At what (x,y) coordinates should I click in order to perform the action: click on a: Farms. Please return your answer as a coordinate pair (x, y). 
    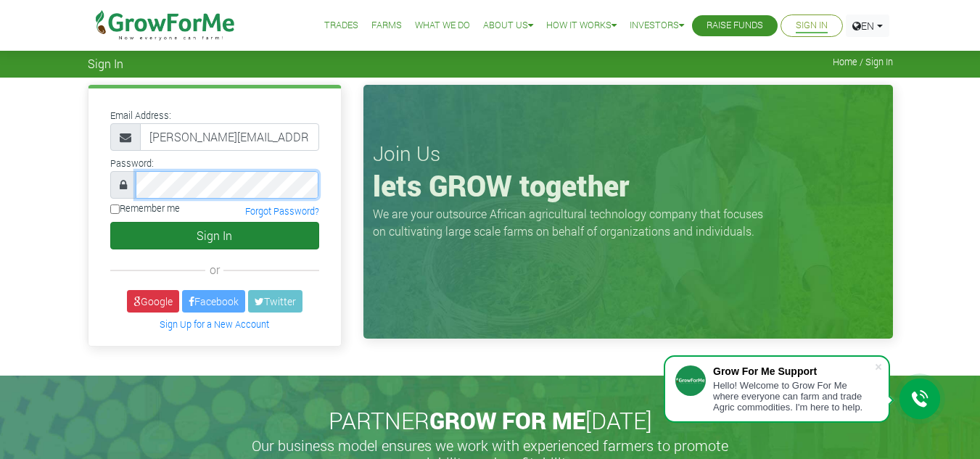
    Looking at the image, I should click on (387, 25).